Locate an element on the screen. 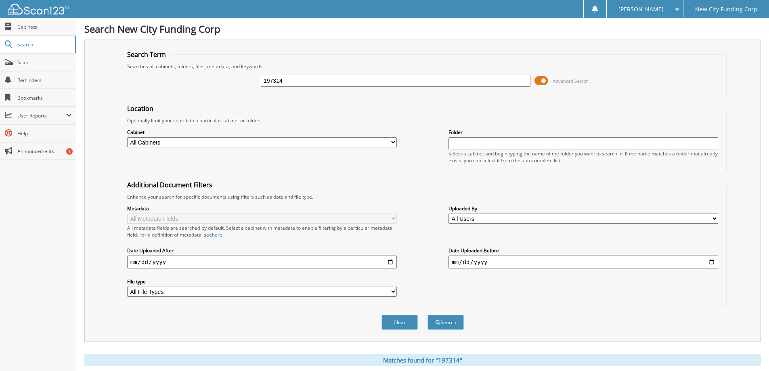 The height and width of the screenshot is (371, 769). input: start is located at coordinates (262, 262).